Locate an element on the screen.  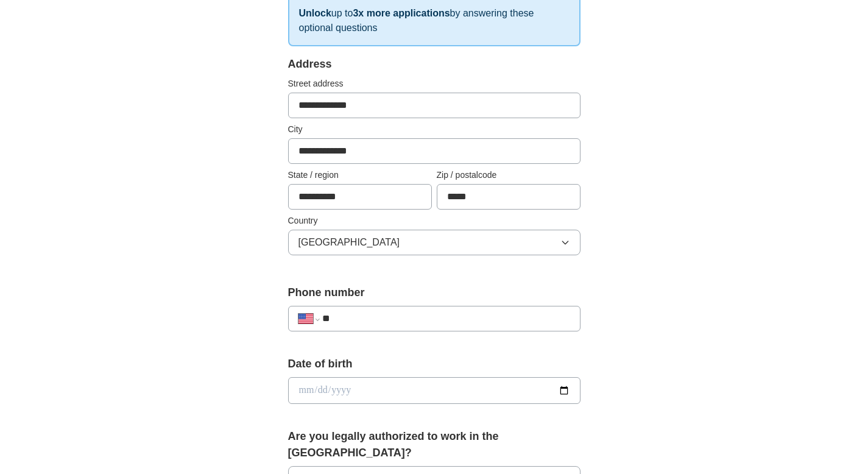
label: Zip / postalcode is located at coordinates (509, 175).